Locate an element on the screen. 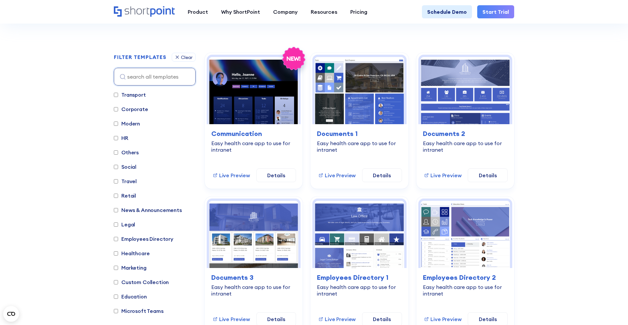 Image resolution: width=628 pixels, height=325 pixels. a: Product is located at coordinates (198, 12).